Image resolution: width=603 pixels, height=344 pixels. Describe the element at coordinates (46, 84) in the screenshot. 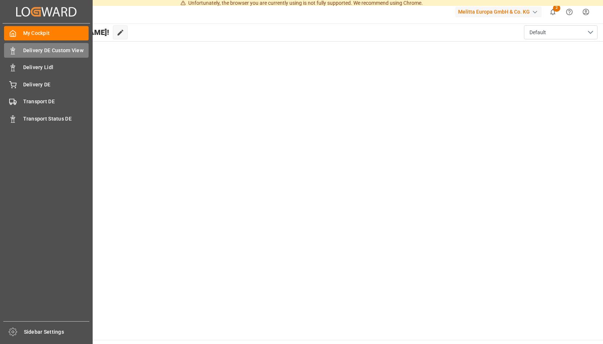

I see `a: Delivery DE` at that location.